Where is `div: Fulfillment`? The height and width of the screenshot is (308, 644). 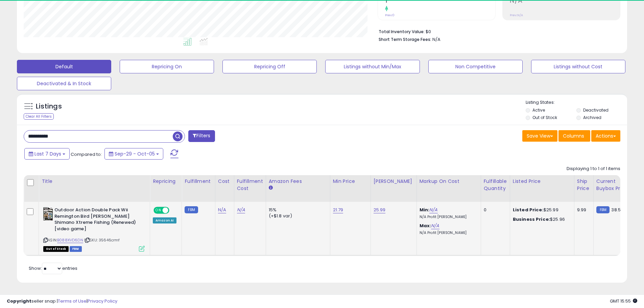 div: Fulfillment is located at coordinates (198, 181).